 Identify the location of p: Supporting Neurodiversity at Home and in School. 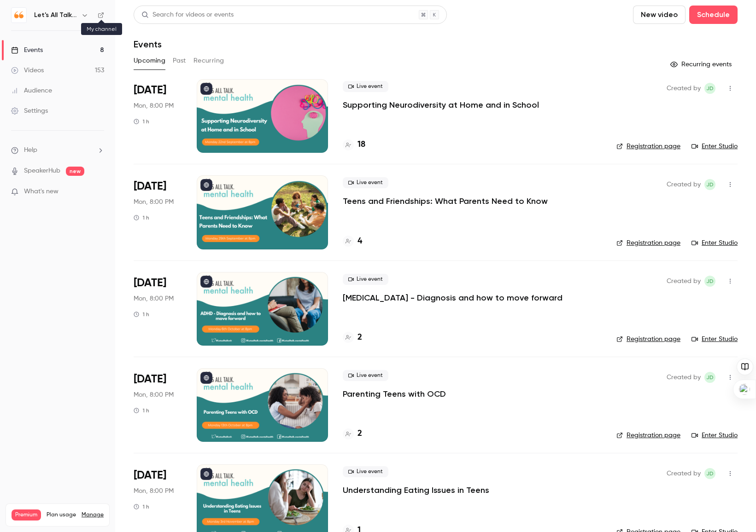
(441, 105).